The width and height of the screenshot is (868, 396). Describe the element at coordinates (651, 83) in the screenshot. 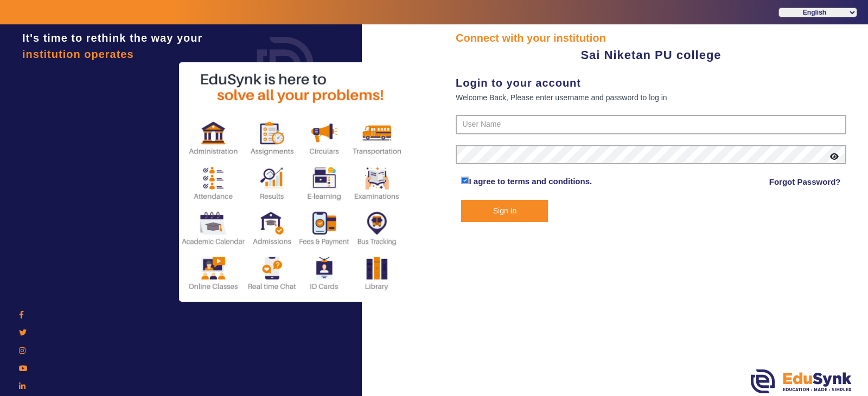

I see `div: Login to your account` at that location.